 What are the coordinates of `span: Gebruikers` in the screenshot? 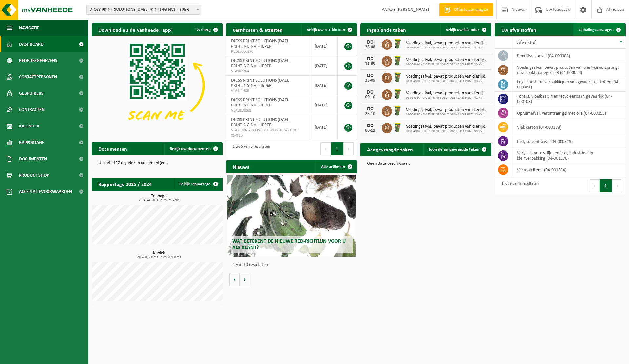 It's located at (31, 93).